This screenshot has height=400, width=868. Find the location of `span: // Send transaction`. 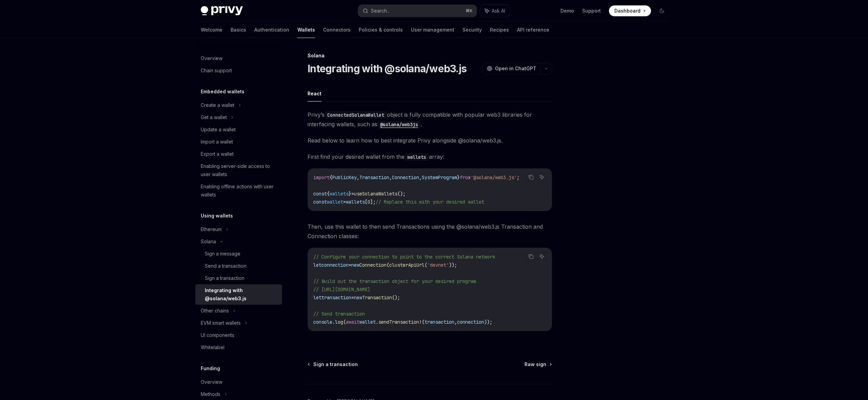

span: // Send transaction is located at coordinates (339, 314).